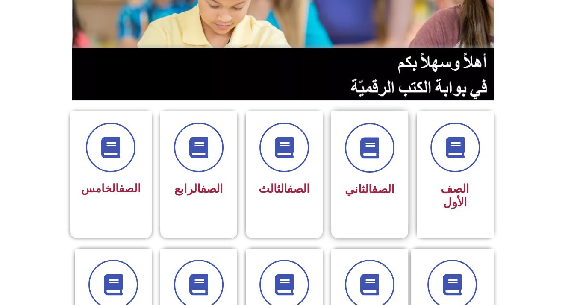  I want to click on span: الصف الأول, so click(454, 196).